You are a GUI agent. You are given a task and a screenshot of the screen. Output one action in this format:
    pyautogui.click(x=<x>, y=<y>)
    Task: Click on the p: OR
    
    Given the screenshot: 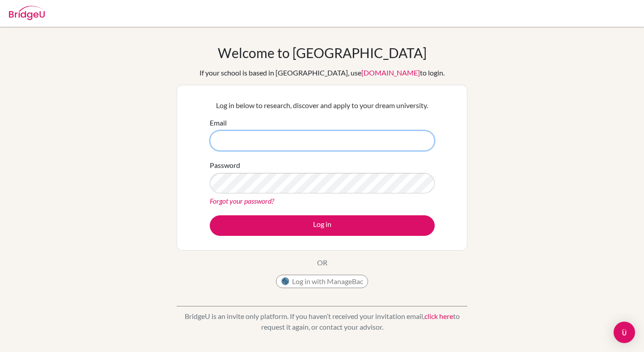 What is the action you would take?
    pyautogui.click(x=322, y=263)
    